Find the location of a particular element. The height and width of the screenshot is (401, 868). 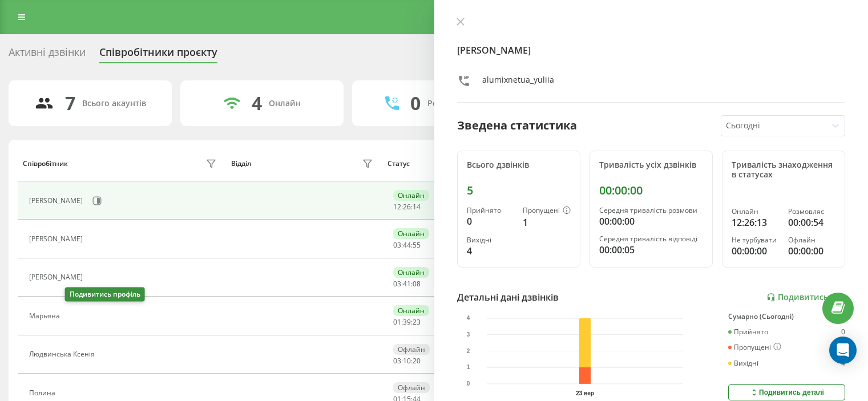

div: Середня тривалість розмови is located at coordinates (651, 210).